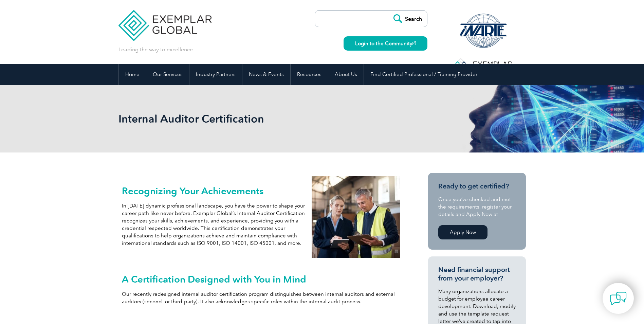  I want to click on a: Our Services, so click(167, 74).